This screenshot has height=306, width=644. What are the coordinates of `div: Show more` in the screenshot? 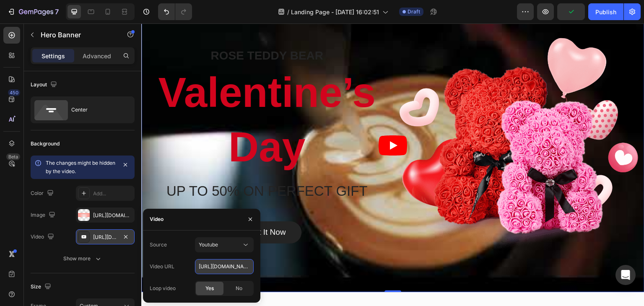 It's located at (83, 259).